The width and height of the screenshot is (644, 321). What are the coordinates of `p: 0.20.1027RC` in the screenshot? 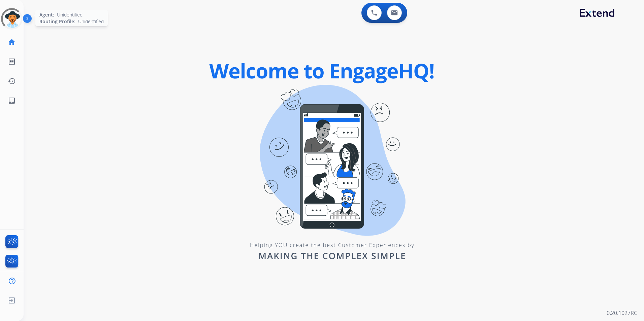 It's located at (622, 313).